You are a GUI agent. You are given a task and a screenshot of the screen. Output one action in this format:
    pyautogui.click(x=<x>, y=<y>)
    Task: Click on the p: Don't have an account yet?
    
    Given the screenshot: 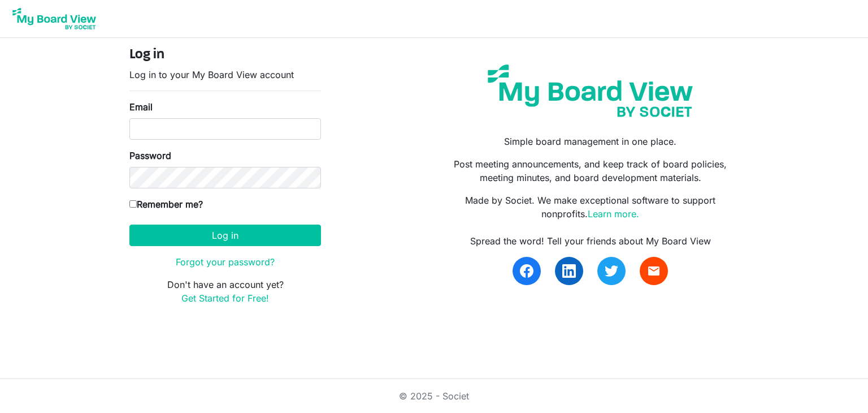 What is the action you would take?
    pyautogui.click(x=225, y=292)
    